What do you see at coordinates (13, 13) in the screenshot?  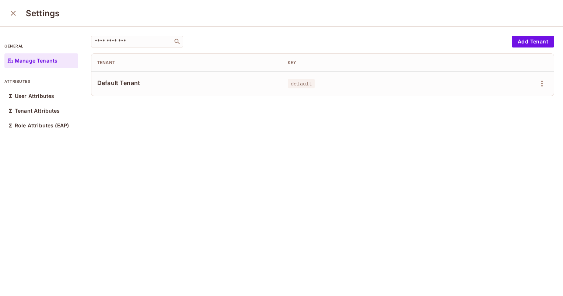 I see `button: close` at bounding box center [13, 13].